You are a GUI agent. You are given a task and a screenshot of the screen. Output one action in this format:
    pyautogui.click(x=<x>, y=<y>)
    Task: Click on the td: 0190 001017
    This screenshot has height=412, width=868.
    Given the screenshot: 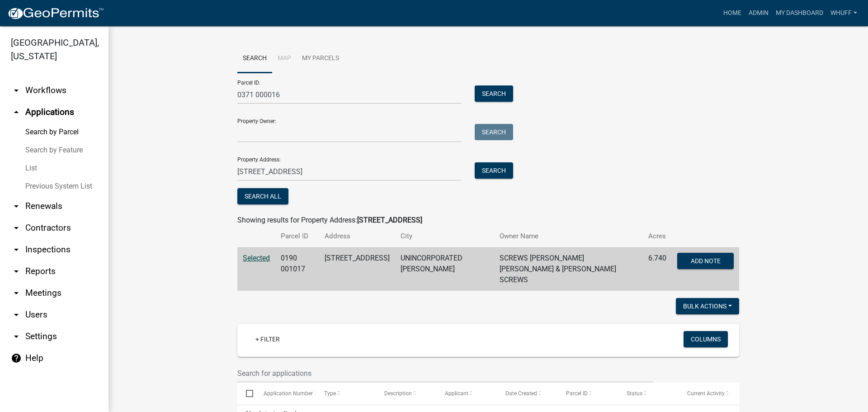 What is the action you would take?
    pyautogui.click(x=297, y=269)
    